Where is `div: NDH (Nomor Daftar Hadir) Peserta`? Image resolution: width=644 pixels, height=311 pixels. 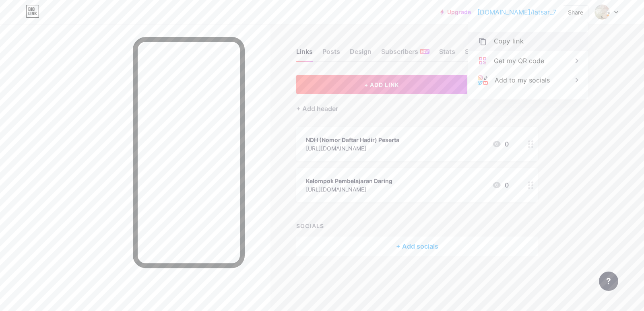
div: NDH (Nomor Daftar Hadir) Peserta is located at coordinates (353, 139).